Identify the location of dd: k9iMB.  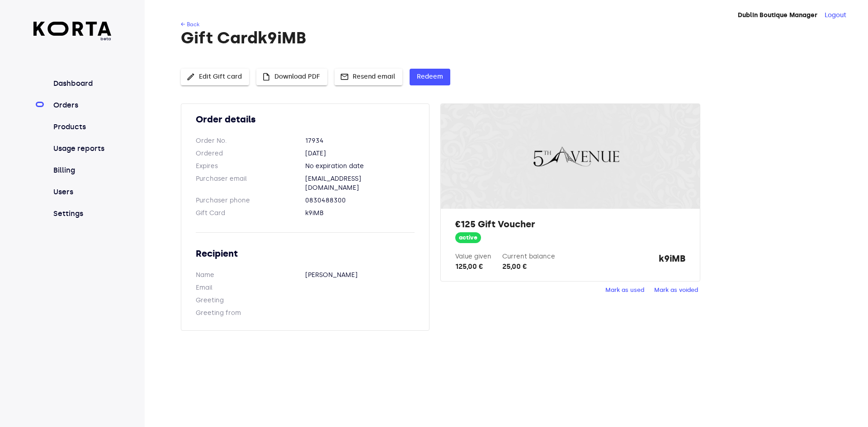
(360, 213).